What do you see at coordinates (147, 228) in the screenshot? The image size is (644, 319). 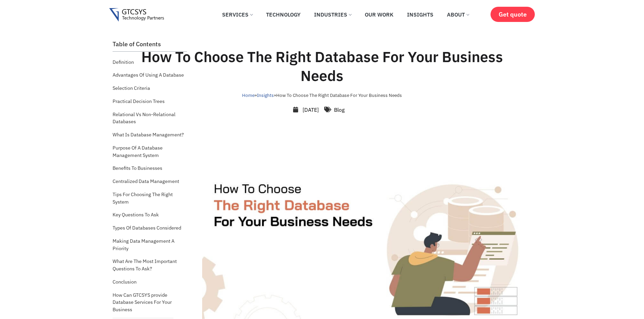 I see `a: Types Of Databases Considered` at bounding box center [147, 228].